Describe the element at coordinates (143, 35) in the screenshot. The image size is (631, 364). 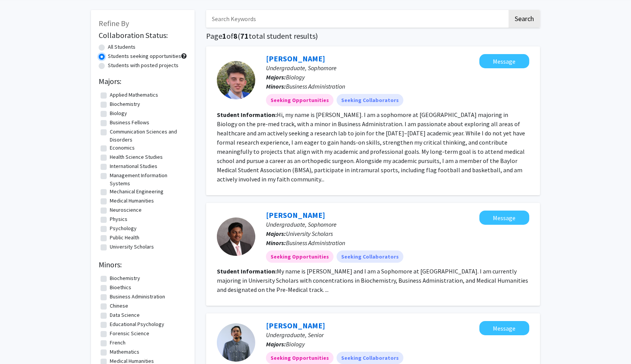
I see `h2: Collaboration Status:` at that location.